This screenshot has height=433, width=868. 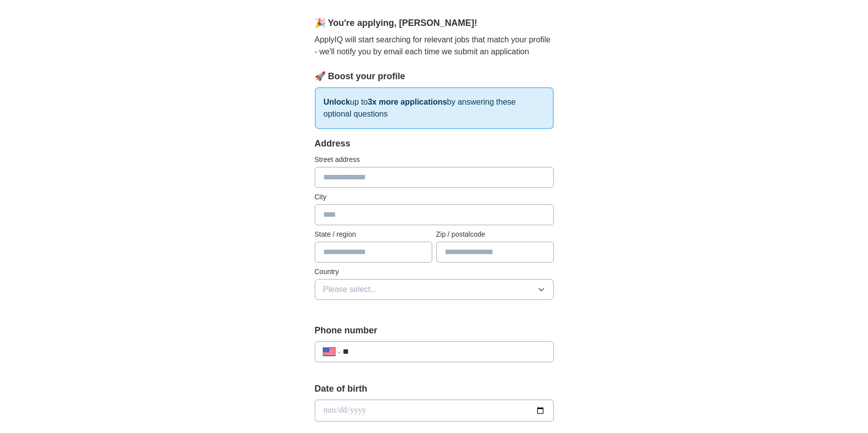 I want to click on label: Street address, so click(x=434, y=160).